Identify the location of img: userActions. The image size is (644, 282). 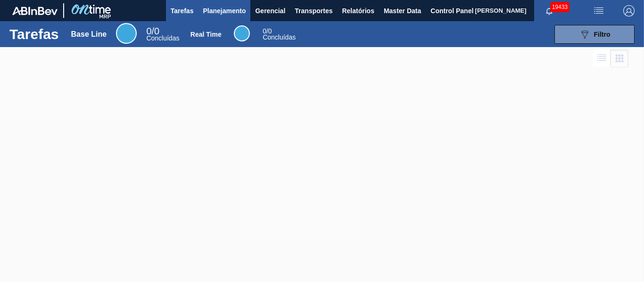
(598, 11).